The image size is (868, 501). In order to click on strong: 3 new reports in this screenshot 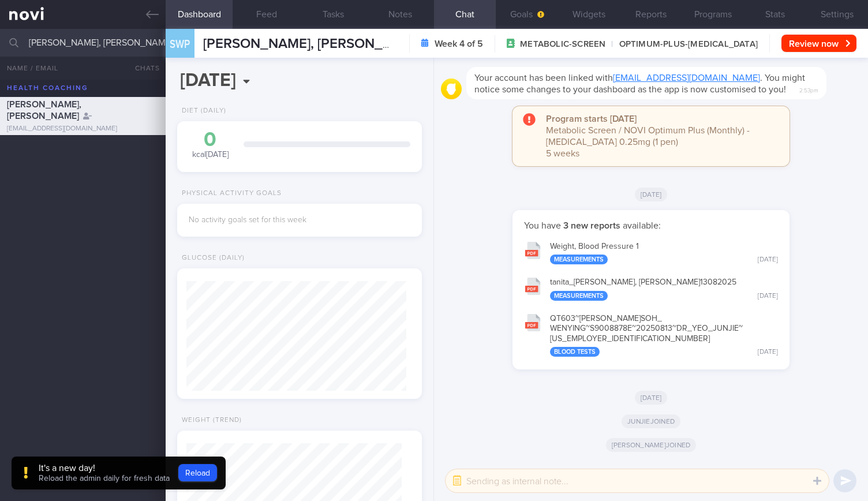, I will do `click(591, 226)`.